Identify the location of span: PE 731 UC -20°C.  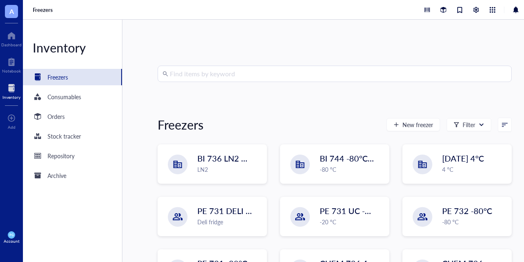
(351, 210).